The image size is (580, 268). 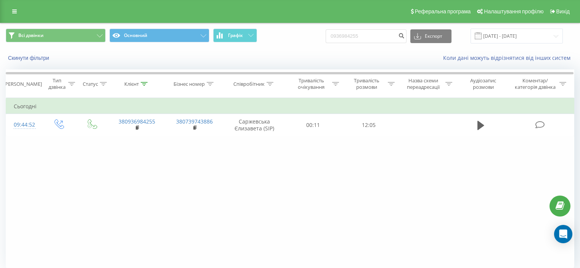 I want to click on button: Скинути фільтри, so click(x=29, y=58).